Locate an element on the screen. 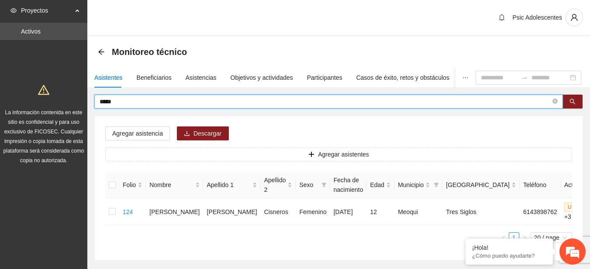  div: Participantes is located at coordinates (324, 78).